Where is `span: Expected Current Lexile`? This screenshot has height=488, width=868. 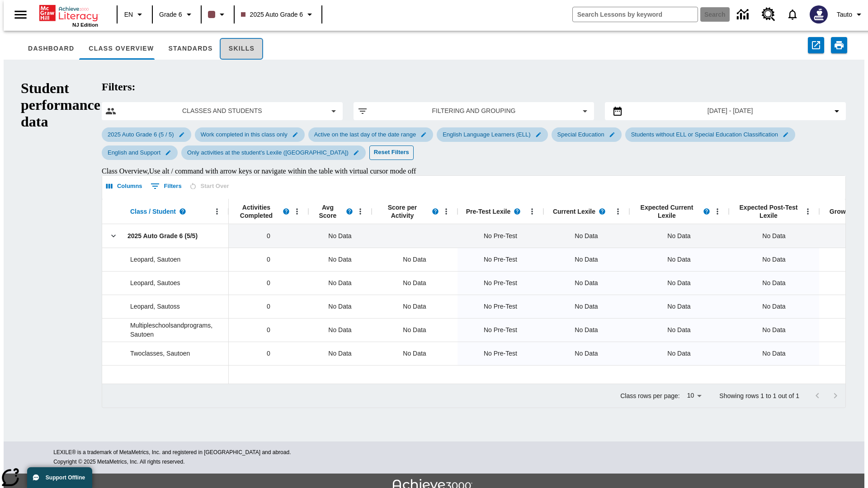 span: Expected Current Lexile is located at coordinates (666, 211).